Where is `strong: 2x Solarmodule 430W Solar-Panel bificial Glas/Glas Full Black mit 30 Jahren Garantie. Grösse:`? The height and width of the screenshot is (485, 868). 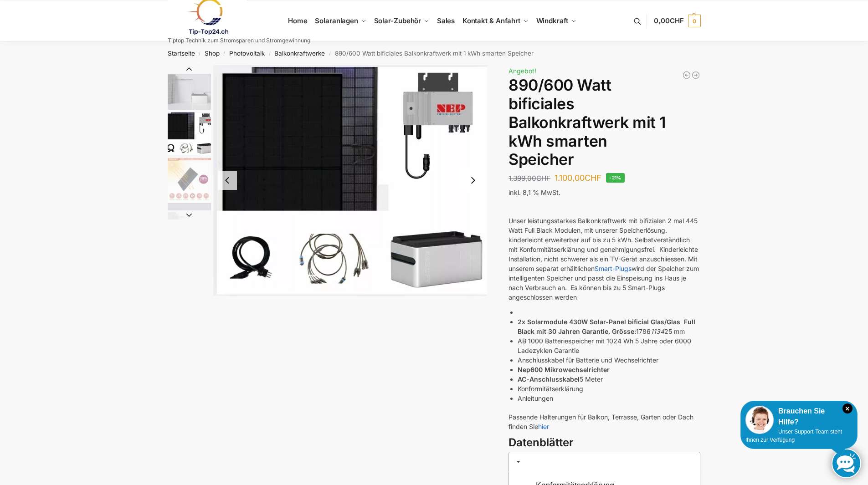
strong: 2x Solarmodule 430W Solar-Panel bificial Glas/Glas Full Black mit 30 Jahren Garantie. Grösse: is located at coordinates (607, 327).